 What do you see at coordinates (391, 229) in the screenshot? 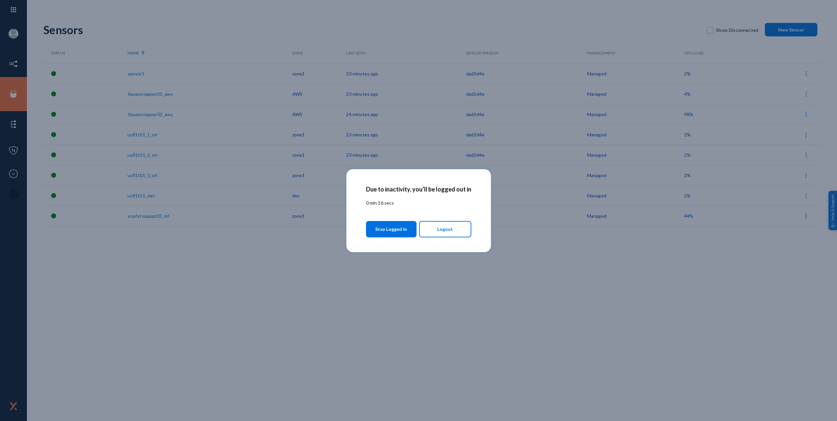
I see `button: Stay Logged In` at bounding box center [391, 229].